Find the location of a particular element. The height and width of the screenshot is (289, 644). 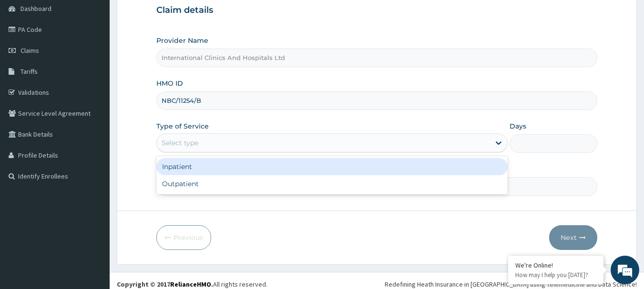

button: Next is located at coordinates (573, 238).